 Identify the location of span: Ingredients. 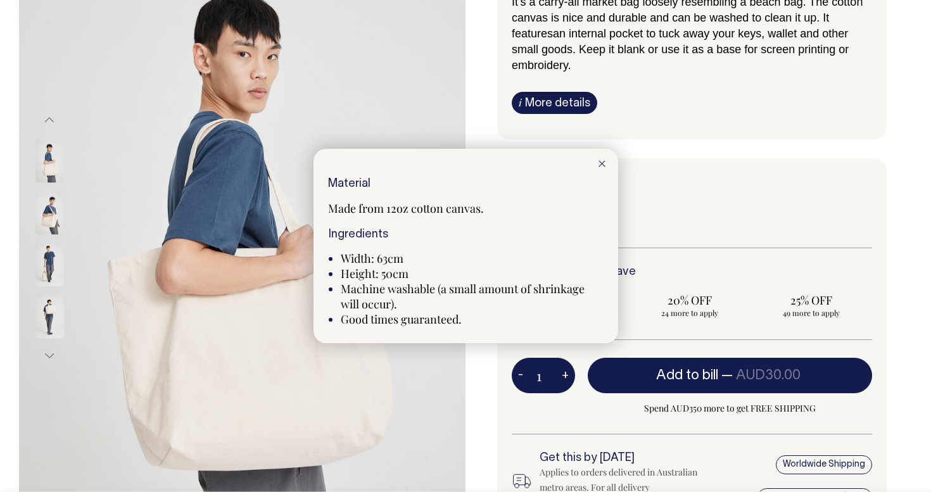
(358, 234).